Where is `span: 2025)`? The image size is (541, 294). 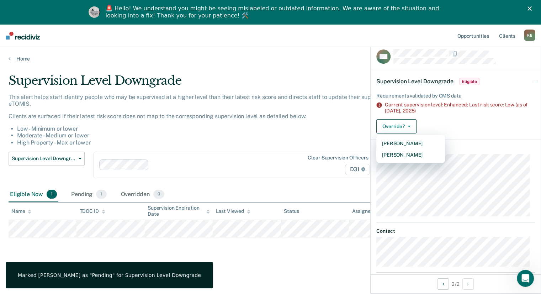 span: 2025) is located at coordinates (409, 111).